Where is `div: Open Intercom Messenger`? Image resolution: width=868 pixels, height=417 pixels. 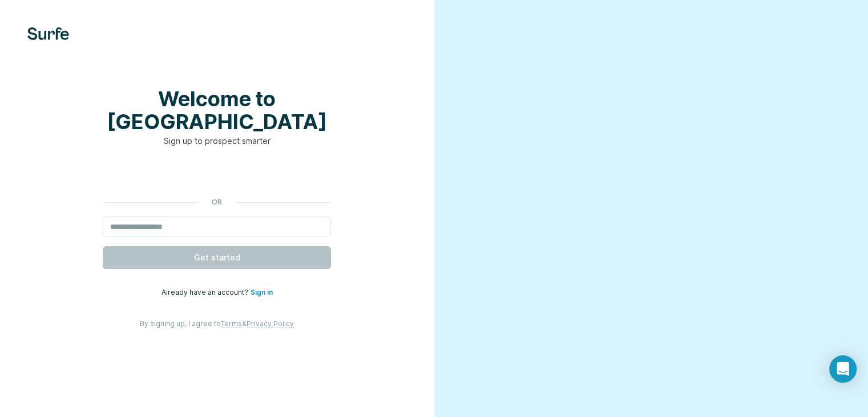
div: Open Intercom Messenger is located at coordinates (843, 369).